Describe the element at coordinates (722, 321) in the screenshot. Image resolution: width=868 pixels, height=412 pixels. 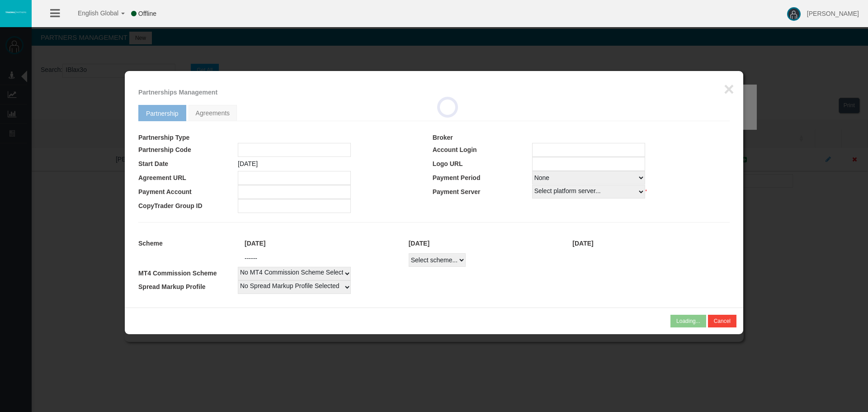
I see `button: Cancel` at that location.